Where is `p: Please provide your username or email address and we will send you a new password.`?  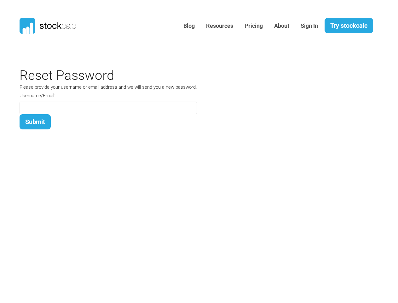
p: Please provide your username or email address and we will send you a new password. is located at coordinates (108, 87).